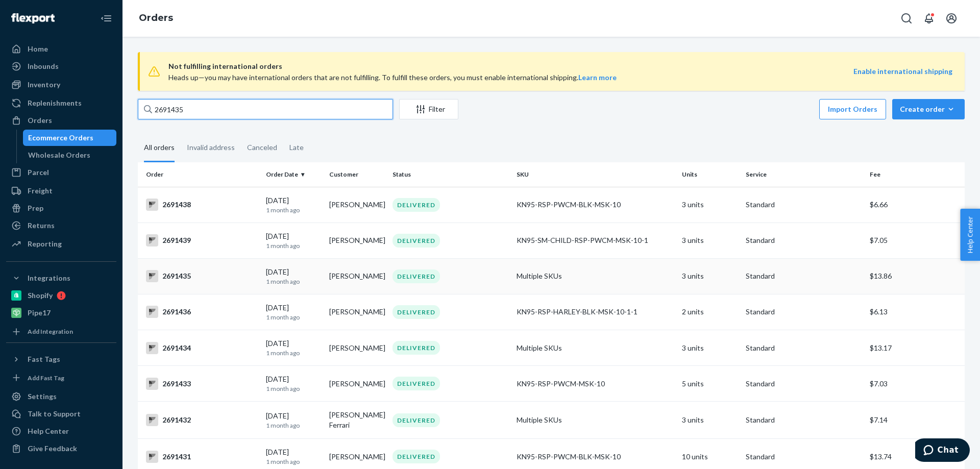 The width and height of the screenshot is (980, 469). I want to click on div: Invalid address, so click(211, 147).